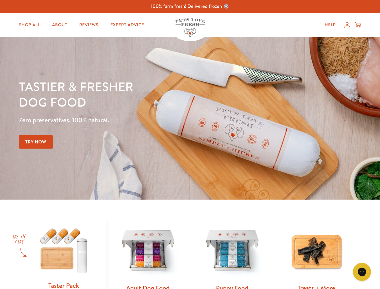 The height and width of the screenshot is (289, 380). I want to click on h1: Tastier & fresher dog food, so click(133, 94).